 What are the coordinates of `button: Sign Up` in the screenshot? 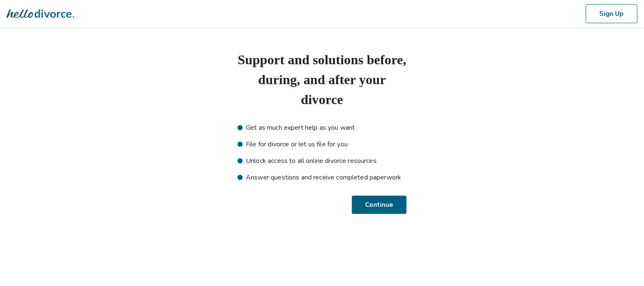 It's located at (611, 14).